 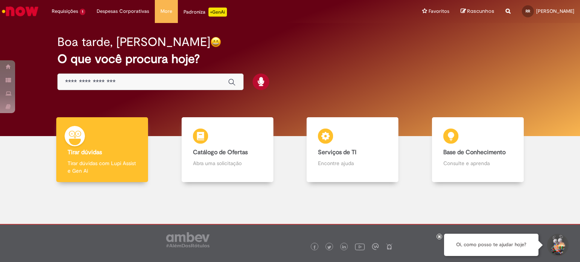 I want to click on b: Tirar dúvidas, so click(x=85, y=153).